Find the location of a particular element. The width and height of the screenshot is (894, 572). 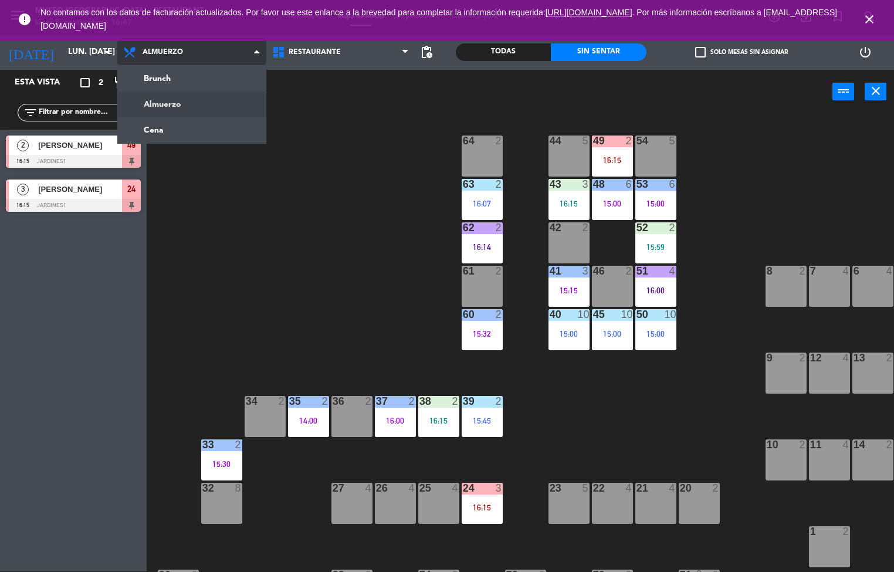

div: 7 is located at coordinates (810, 271).